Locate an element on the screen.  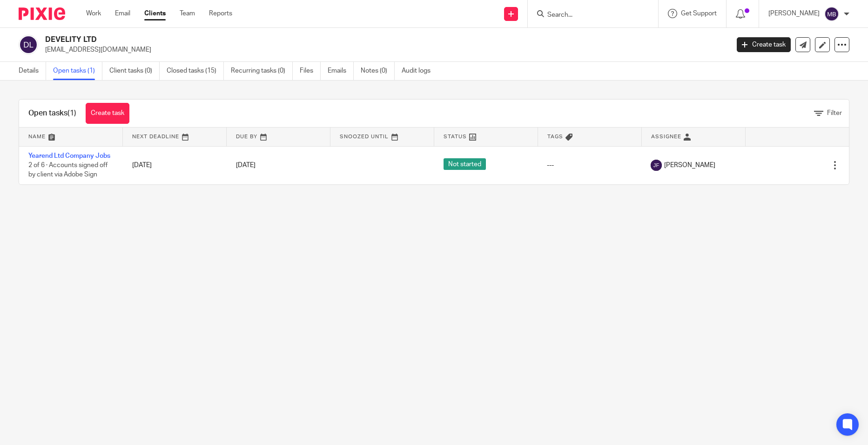
a: Reports is located at coordinates (221, 14).